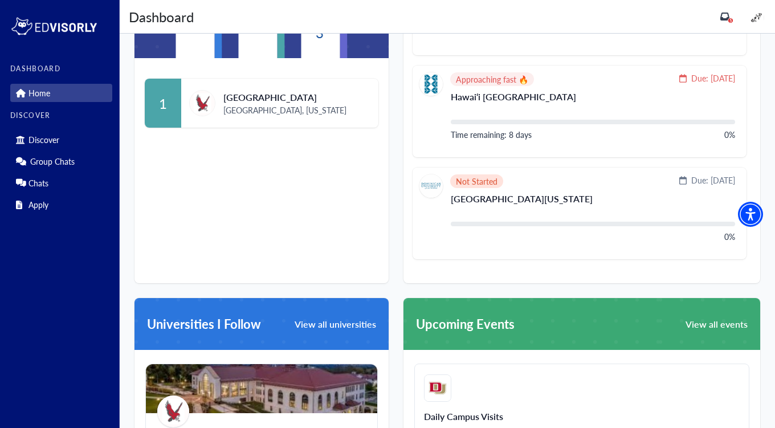 The width and height of the screenshot is (775, 428). I want to click on img: Dominican University of California, so click(431, 186).